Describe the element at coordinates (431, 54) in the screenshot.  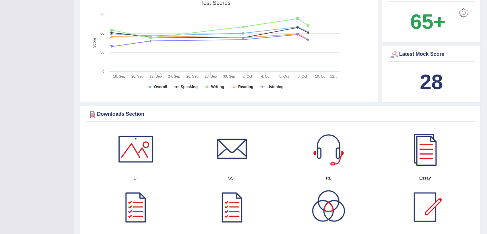
I see `div: Latest Mock Score` at that location.